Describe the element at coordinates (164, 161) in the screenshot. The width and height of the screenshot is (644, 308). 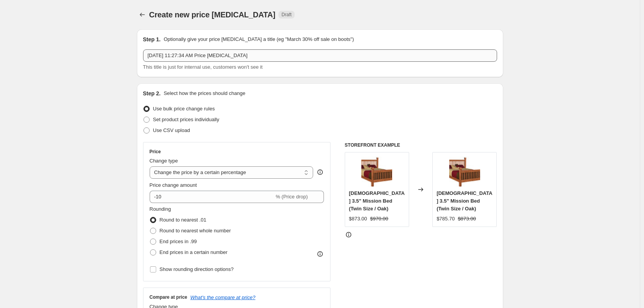
I see `span: Change type` at that location.